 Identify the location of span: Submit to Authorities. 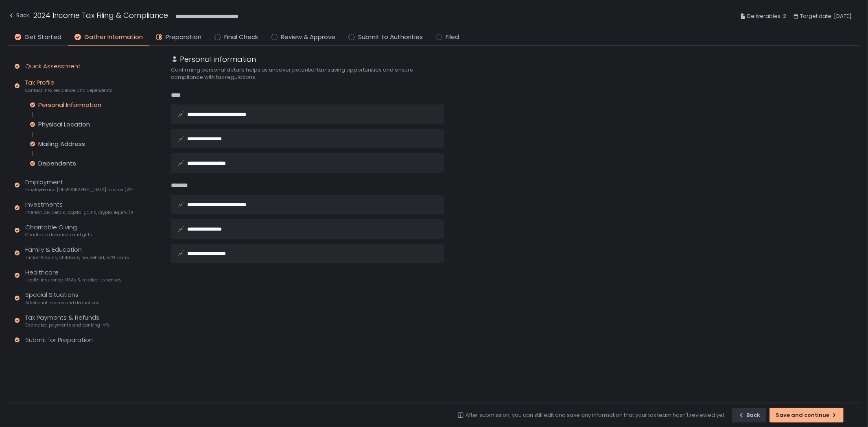
(390, 37).